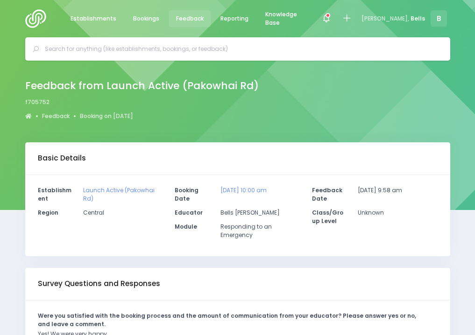 The image size is (475, 335). Describe the element at coordinates (234, 19) in the screenshot. I see `a: Reporting` at that location.